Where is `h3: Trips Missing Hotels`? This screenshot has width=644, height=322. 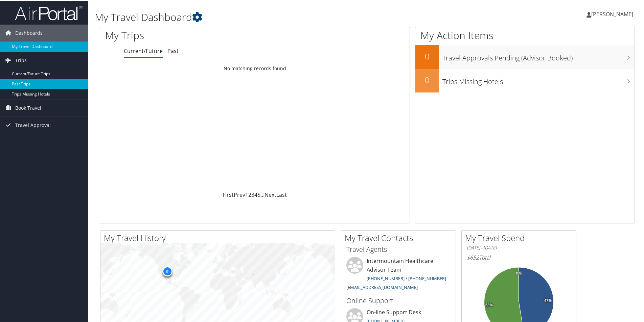
h3: Trips Missing Hotels is located at coordinates (538, 79).